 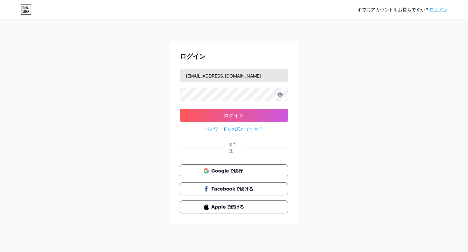 What do you see at coordinates (234, 207) in the screenshot?
I see `a: Appleで続ける` at bounding box center [234, 207].